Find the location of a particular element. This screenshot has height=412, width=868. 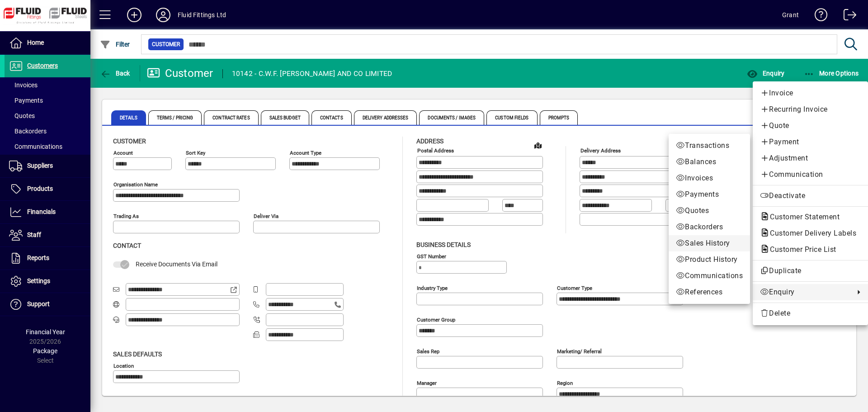

span: Adjustment is located at coordinates (810, 158).